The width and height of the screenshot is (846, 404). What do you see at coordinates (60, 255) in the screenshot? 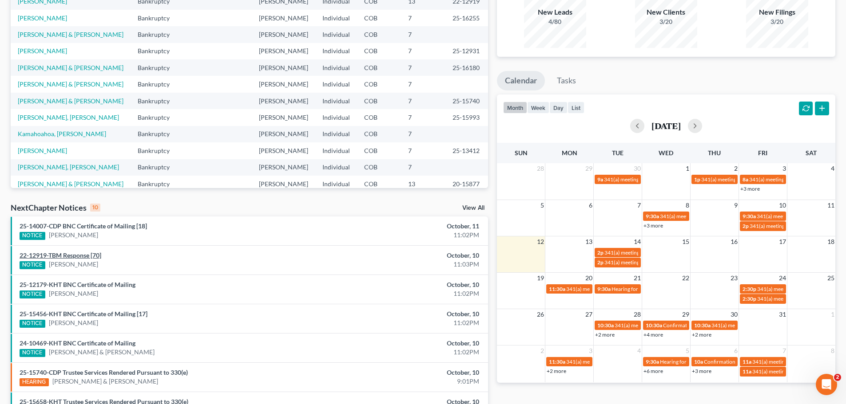
I see `a: 22-12919-TBM Response [70]` at bounding box center [60, 255].